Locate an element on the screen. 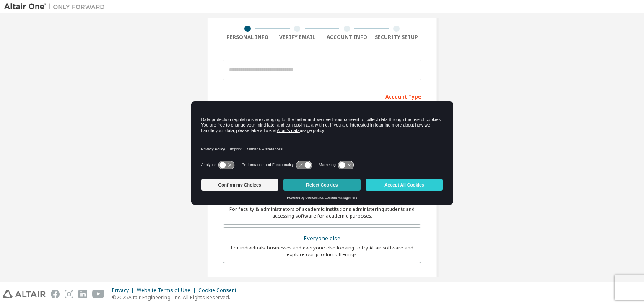  div: Cookie Consent is located at coordinates (220, 290).